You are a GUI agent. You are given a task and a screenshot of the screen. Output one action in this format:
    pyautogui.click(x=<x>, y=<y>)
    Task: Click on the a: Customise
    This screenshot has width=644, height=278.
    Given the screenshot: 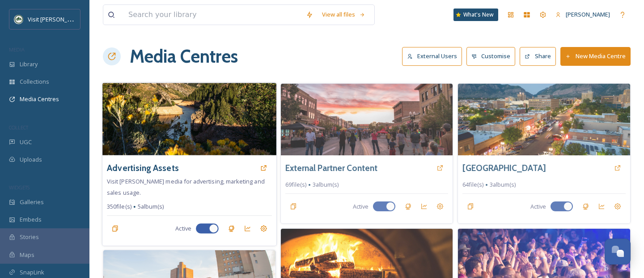 What is the action you would take?
    pyautogui.click(x=494, y=56)
    